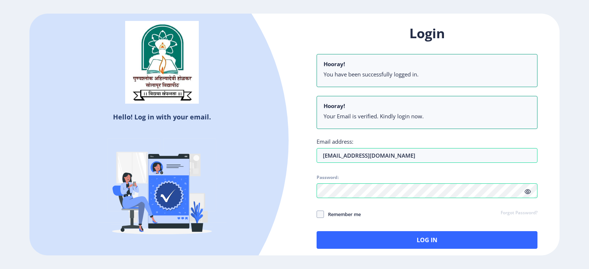  Describe the element at coordinates (519, 213) in the screenshot. I see `a: Forgot Password?` at that location.